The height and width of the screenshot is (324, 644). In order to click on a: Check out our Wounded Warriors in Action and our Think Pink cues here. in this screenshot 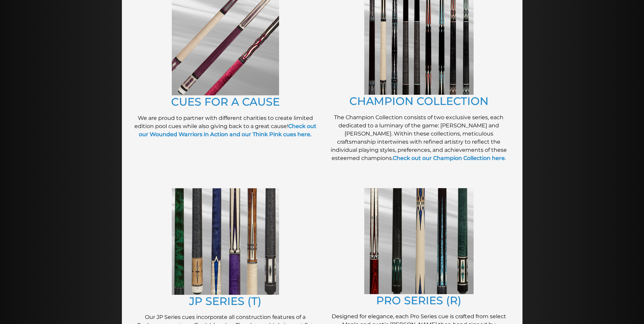, I will do `click(227, 130)`.